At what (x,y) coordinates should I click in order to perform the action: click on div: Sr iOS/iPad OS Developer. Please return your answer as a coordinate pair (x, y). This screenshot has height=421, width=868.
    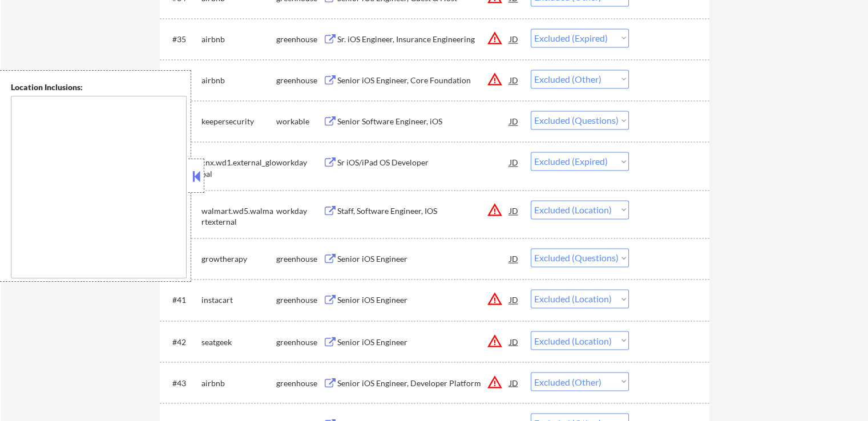
    Looking at the image, I should click on (423, 162).